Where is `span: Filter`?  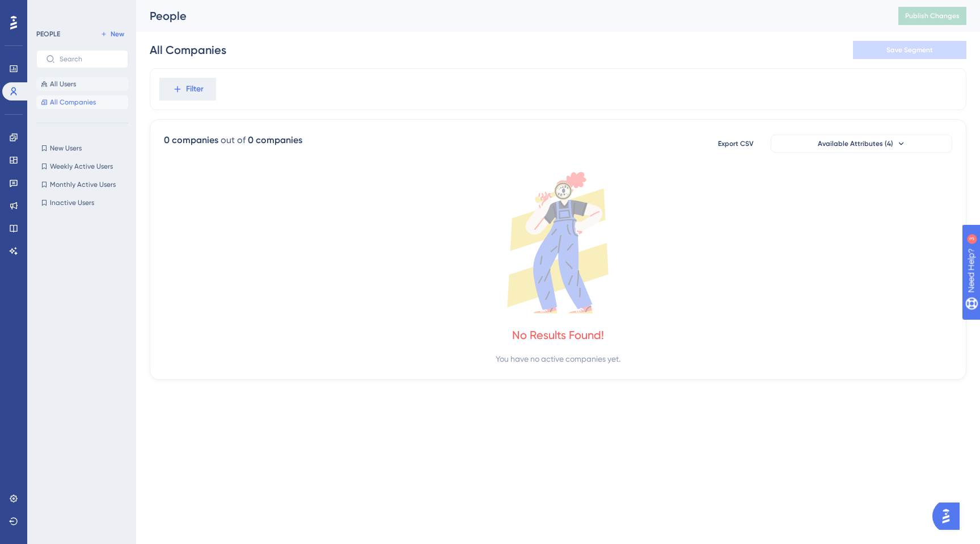
span: Filter is located at coordinates (194, 89).